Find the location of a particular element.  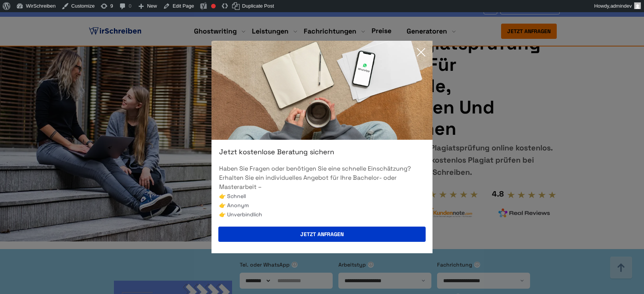

li: 👉 Anonym is located at coordinates (322, 206).